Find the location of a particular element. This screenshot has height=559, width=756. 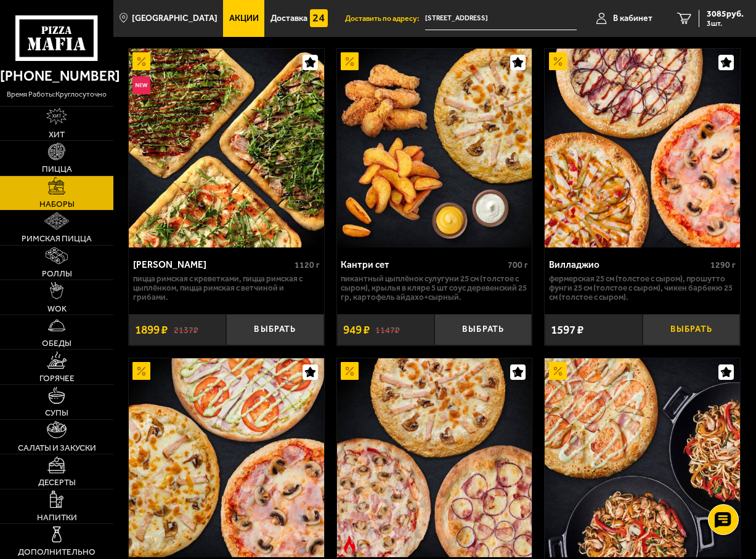

img: Кантри сет is located at coordinates (435, 148).